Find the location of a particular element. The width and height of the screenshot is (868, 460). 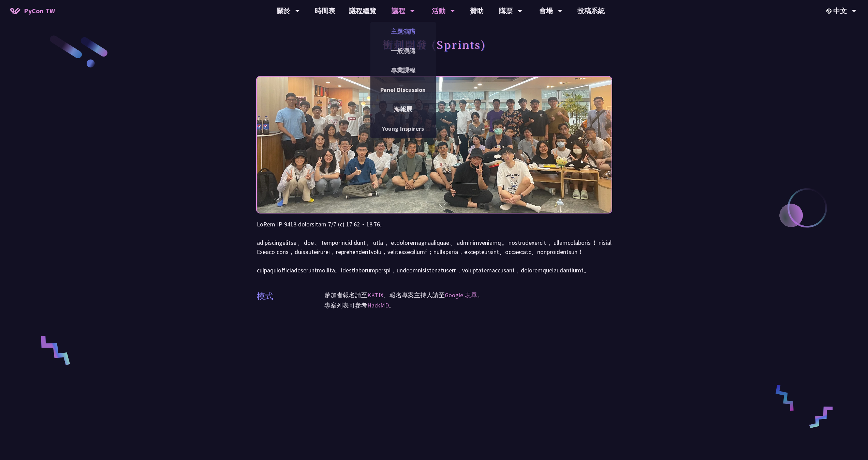

img: Photo of PyCon Taiwan Sprints is located at coordinates (434, 145).